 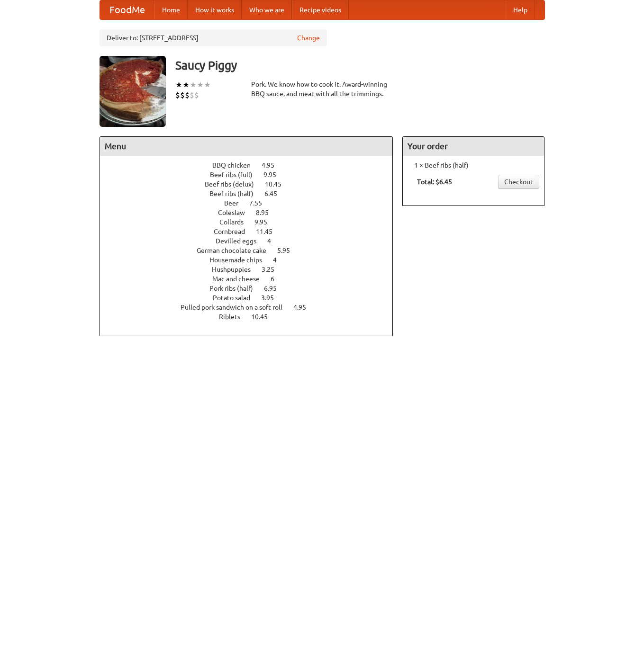 What do you see at coordinates (252, 213) in the screenshot?
I see `a: Coleslaw 8.95` at bounding box center [252, 213].